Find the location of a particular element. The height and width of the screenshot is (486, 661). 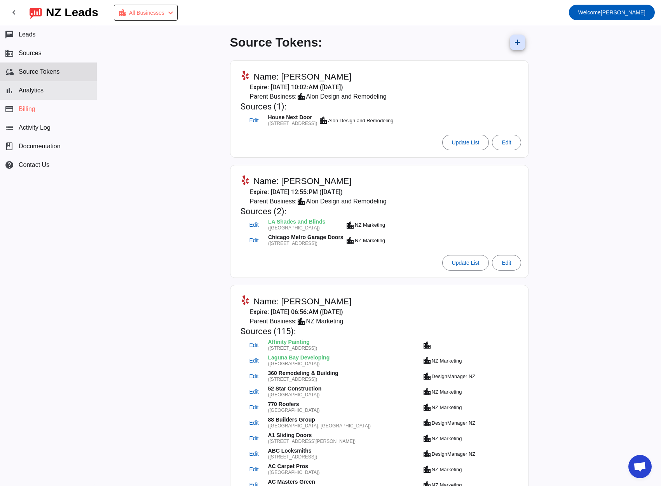

div: ABC Locksmiths is located at coordinates (344, 452).